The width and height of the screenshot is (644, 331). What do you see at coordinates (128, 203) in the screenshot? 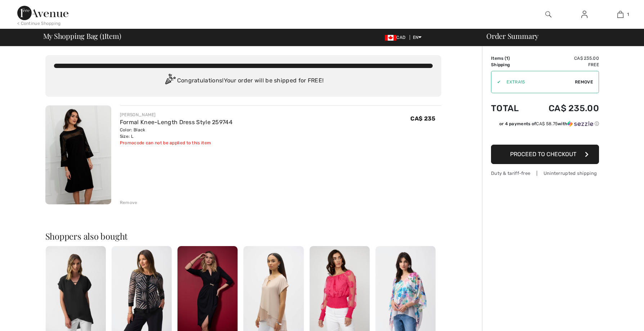
I see `div: Remove` at bounding box center [128, 203].